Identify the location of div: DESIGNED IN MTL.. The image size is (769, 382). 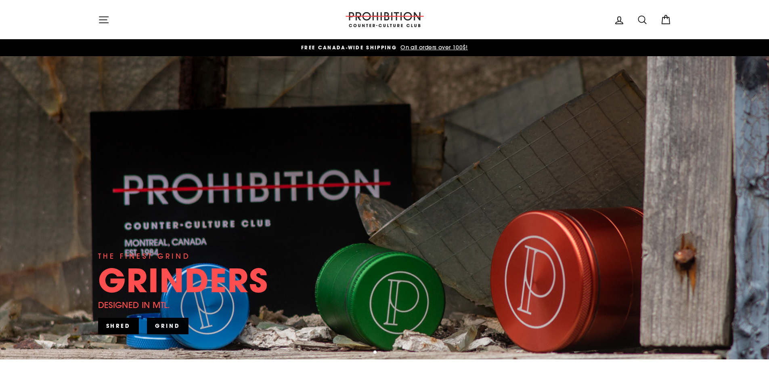
(134, 304).